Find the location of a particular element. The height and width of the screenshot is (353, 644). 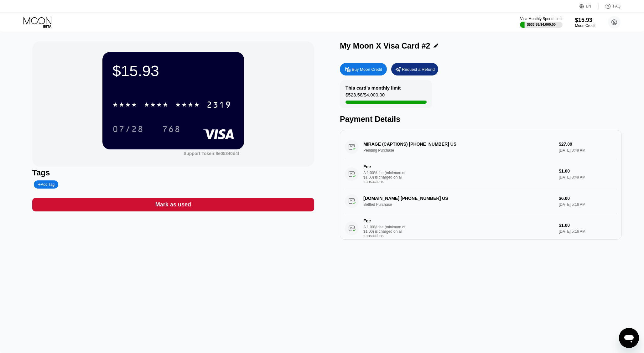

div: Visa Monthly Spend Limit$533.58/$4,000.00 is located at coordinates (541, 22).